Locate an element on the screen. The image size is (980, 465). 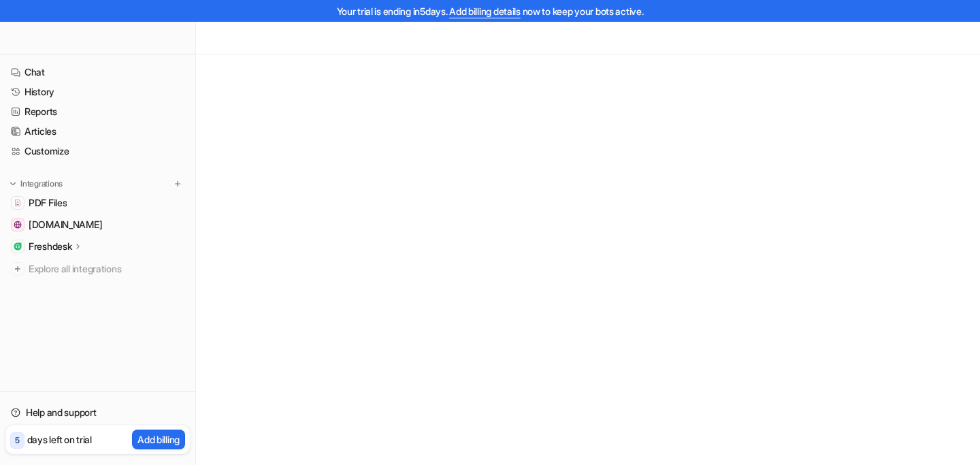
a: PDF FilesPDF Files is located at coordinates (98, 203).